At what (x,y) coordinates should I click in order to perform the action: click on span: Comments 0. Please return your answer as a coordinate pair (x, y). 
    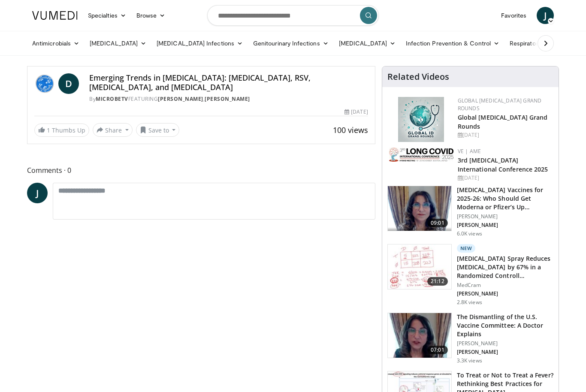
    Looking at the image, I should click on (201, 170).